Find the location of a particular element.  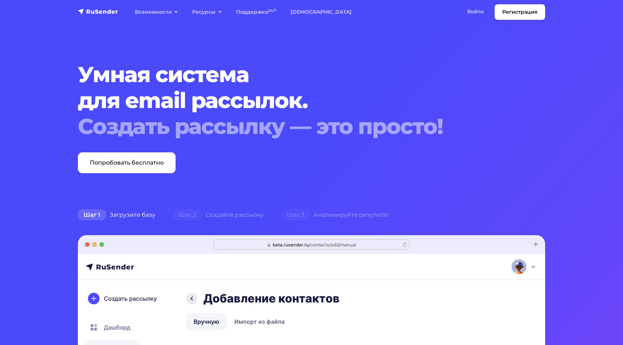

a: Возможности is located at coordinates (156, 12).